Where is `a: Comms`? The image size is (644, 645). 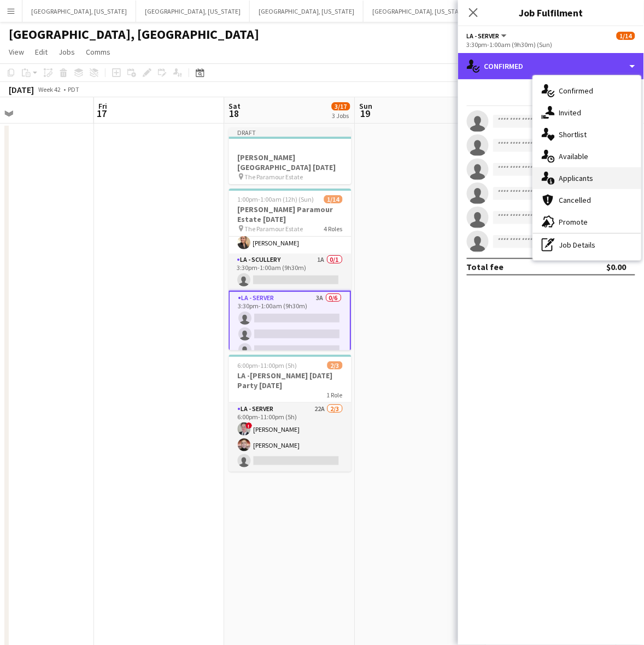 a: Comms is located at coordinates (98, 52).